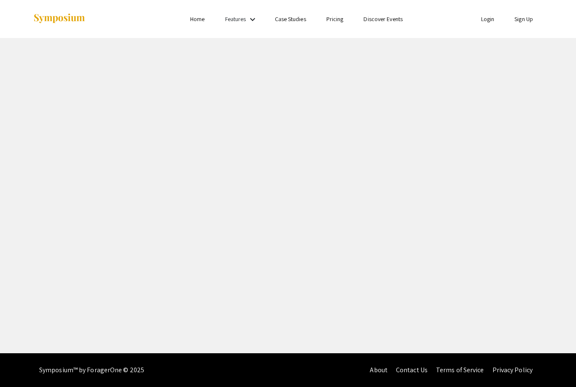 The height and width of the screenshot is (387, 576). What do you see at coordinates (236, 19) in the screenshot?
I see `a: Features` at bounding box center [236, 19].